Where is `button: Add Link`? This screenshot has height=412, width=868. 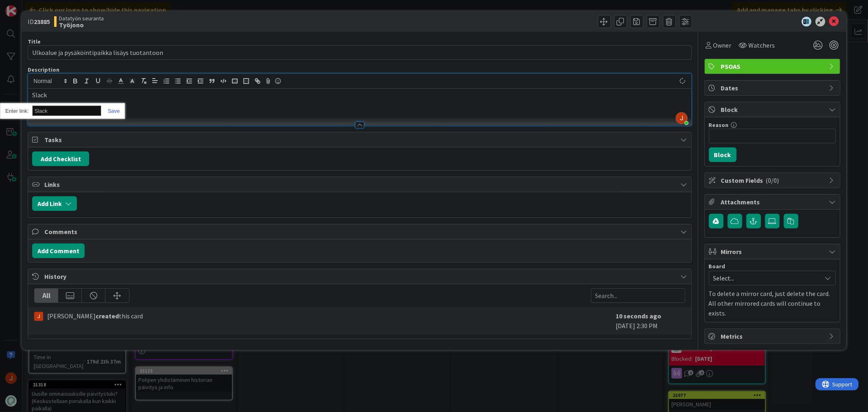 button: Add Link is located at coordinates (55, 203).